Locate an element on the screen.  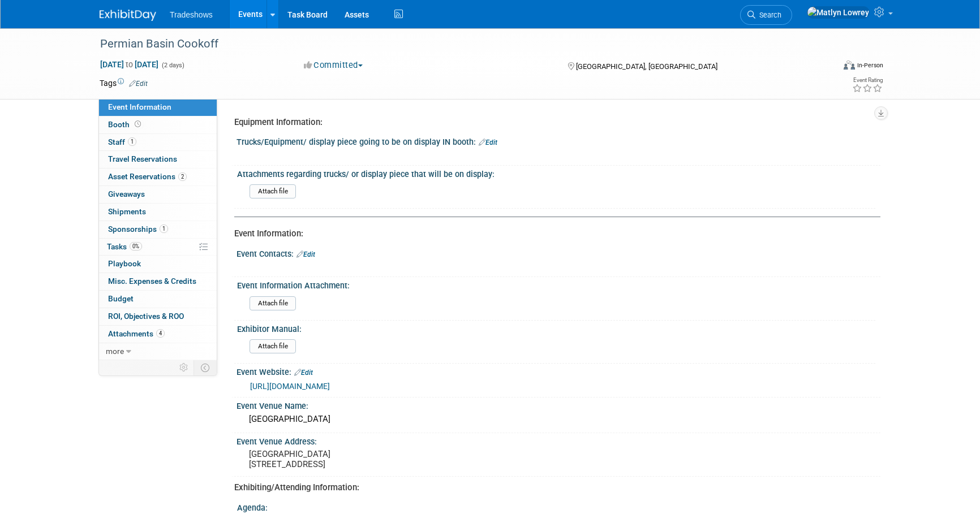
span: Giveaways is located at coordinates (126, 194).